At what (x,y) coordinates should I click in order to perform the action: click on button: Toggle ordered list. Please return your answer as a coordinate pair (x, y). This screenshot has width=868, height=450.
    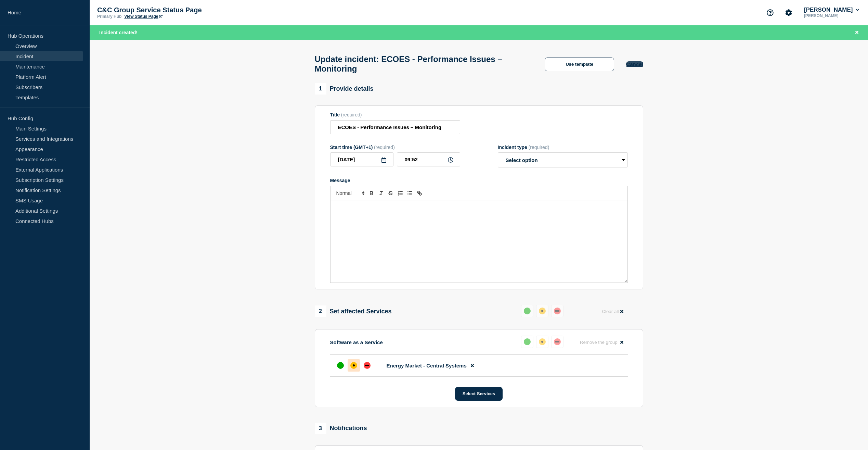
    Looking at the image, I should click on (400, 193).